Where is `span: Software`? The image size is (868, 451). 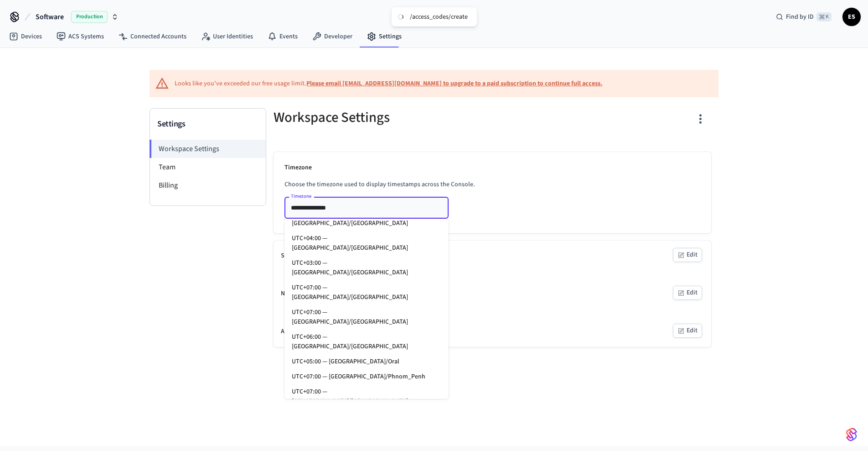 span: Software is located at coordinates (50, 17).